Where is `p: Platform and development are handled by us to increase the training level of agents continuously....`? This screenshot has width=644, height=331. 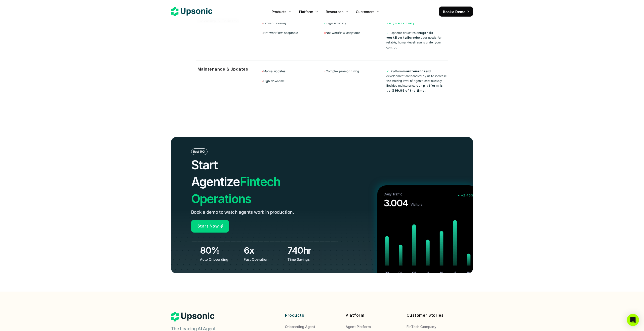 p: Platform and development are handled by us to increase the training level of agents continuously.... is located at coordinates (417, 81).